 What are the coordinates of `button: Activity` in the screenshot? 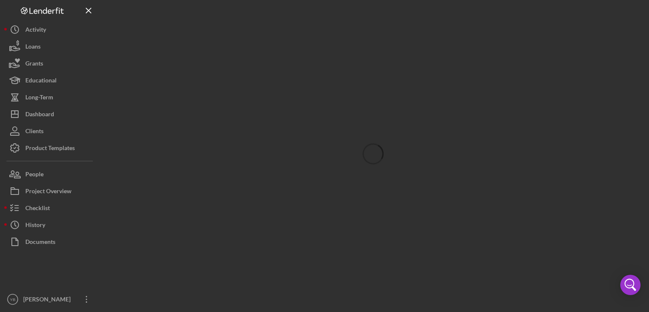 It's located at (51, 30).